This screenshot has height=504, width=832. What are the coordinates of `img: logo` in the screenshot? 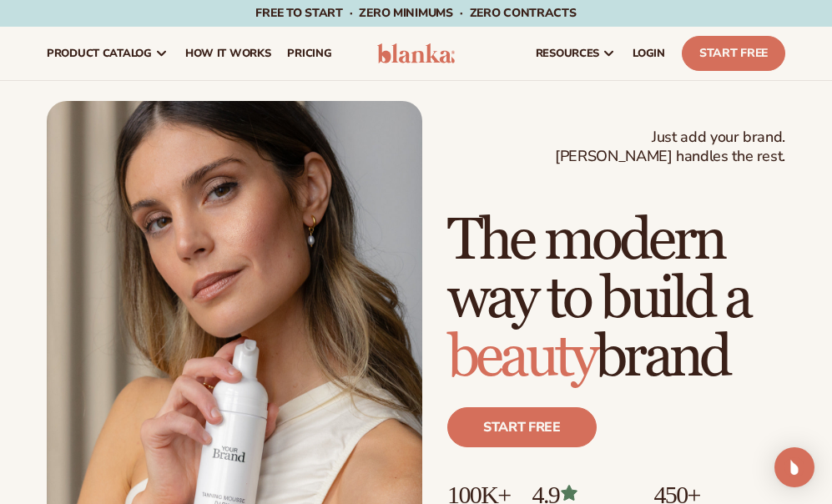 It's located at (415, 53).